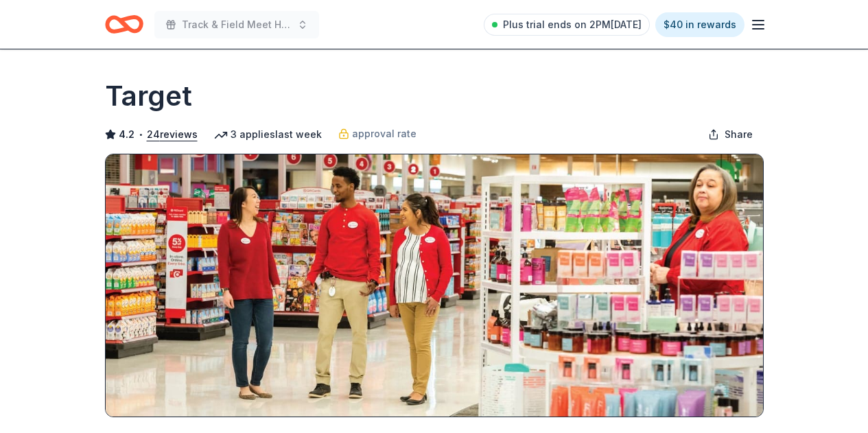 The width and height of the screenshot is (868, 433). I want to click on button: Share, so click(729, 134).